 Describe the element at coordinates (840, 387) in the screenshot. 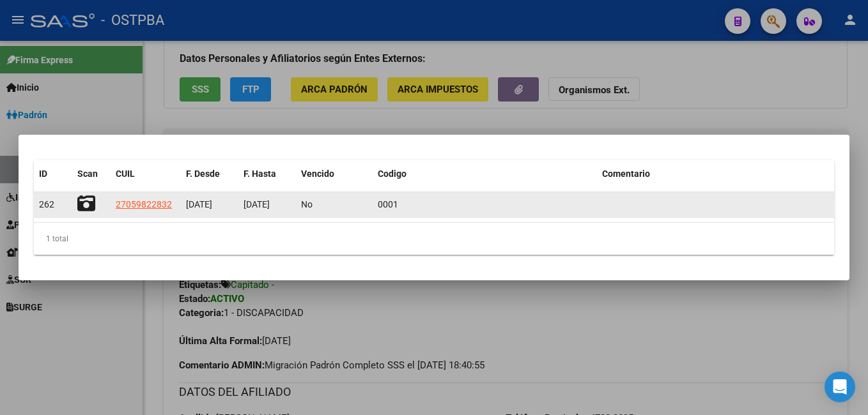

I see `div: Open Intercom Messenger` at that location.